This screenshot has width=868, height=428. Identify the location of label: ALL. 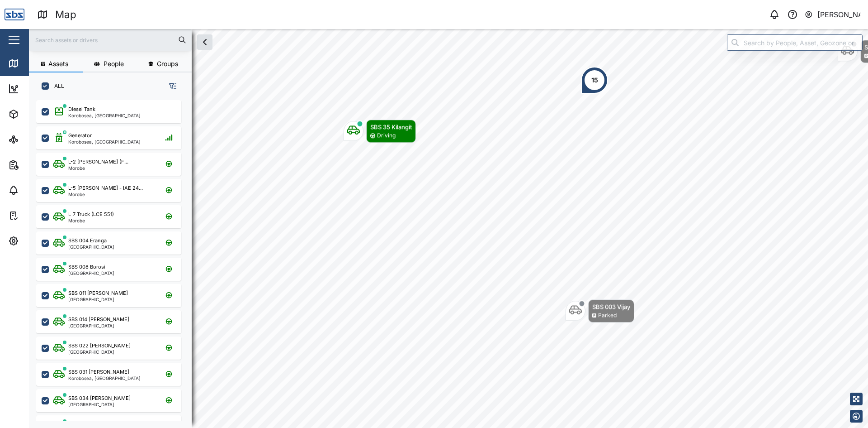
(57, 86).